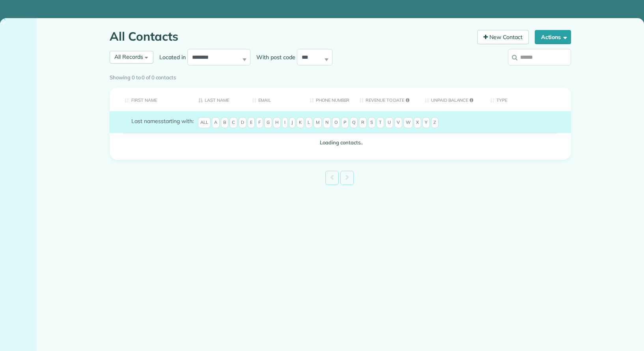 Image resolution: width=644 pixels, height=351 pixels. What do you see at coordinates (268, 123) in the screenshot?
I see `span: G` at bounding box center [268, 123].